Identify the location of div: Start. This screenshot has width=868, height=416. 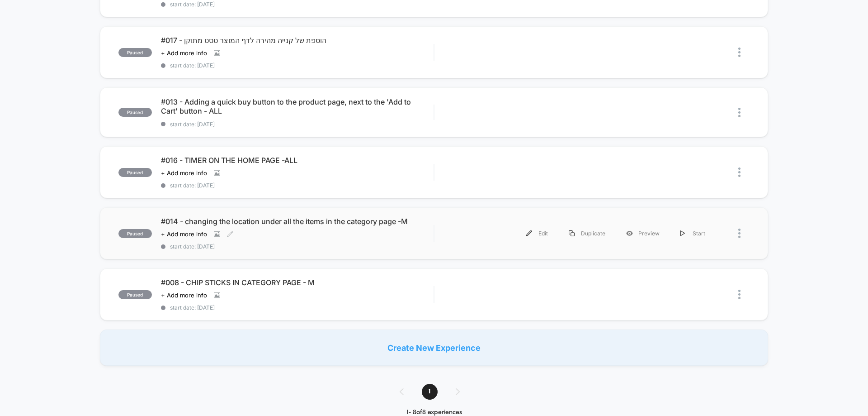
(693, 233).